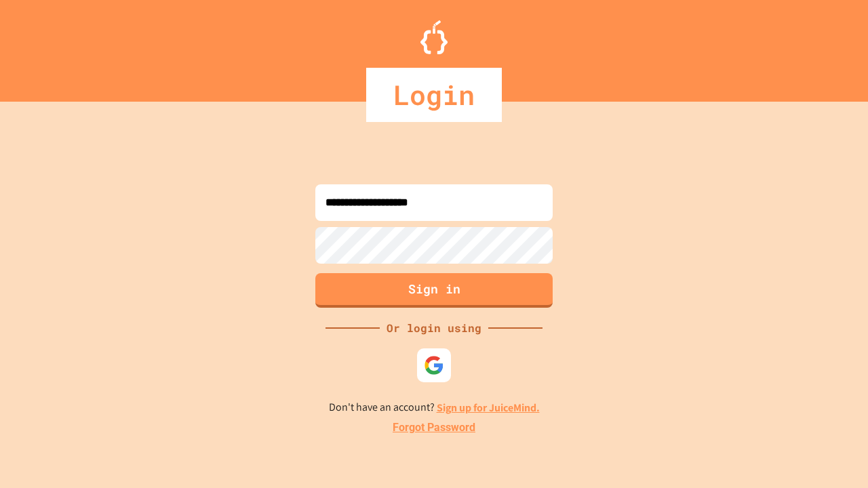 The height and width of the screenshot is (488, 868). What do you see at coordinates (434, 328) in the screenshot?
I see `div: Or login using` at bounding box center [434, 328].